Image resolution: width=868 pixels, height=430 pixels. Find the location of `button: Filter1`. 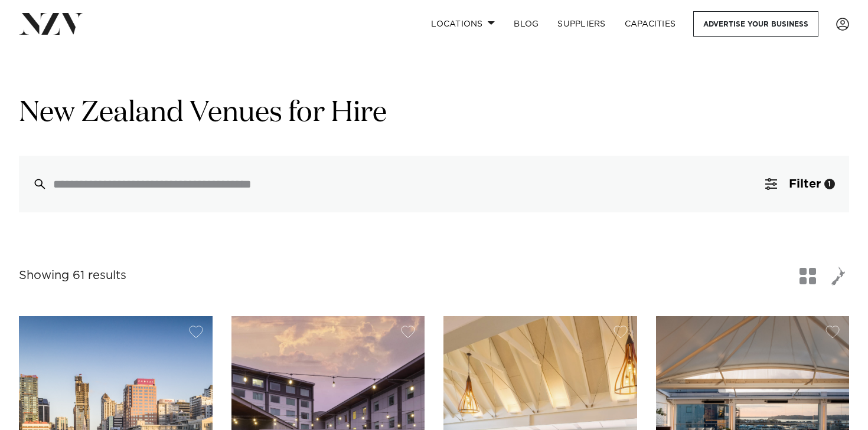

button: Filter1 is located at coordinates (800, 184).